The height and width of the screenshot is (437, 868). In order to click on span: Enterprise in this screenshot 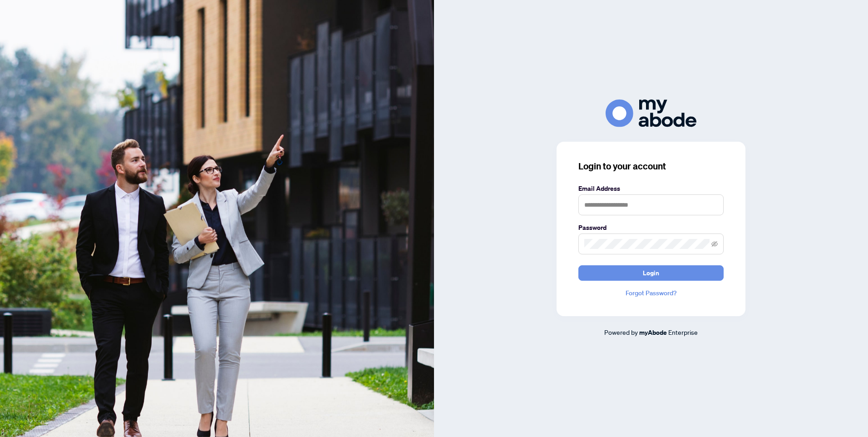, I will do `click(683, 332)`.